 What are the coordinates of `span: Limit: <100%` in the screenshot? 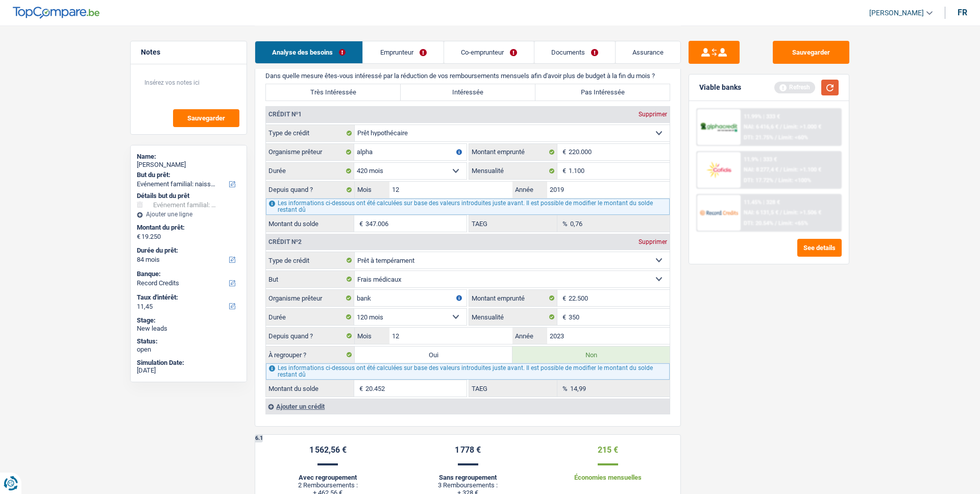 It's located at (795, 180).